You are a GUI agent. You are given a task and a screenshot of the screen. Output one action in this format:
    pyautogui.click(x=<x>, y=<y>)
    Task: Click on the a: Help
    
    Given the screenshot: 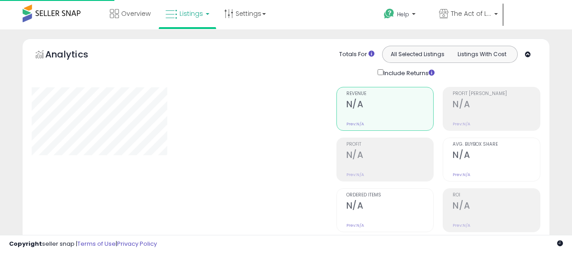 What is the action you would take?
    pyautogui.click(x=404, y=15)
    